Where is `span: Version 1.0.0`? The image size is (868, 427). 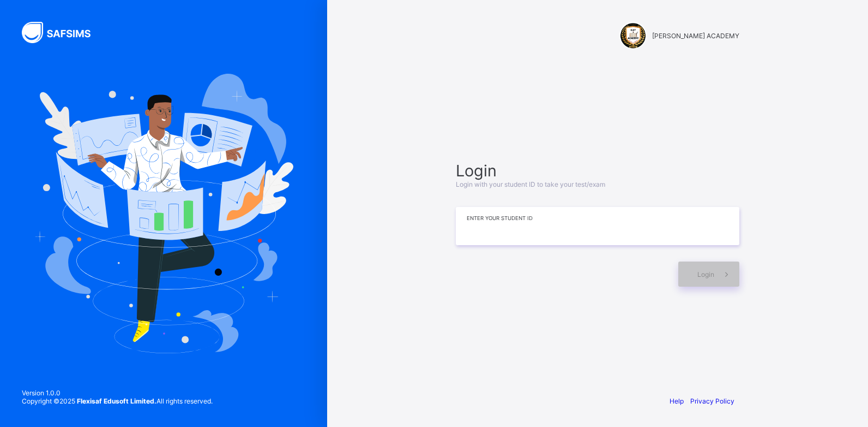
span: Version 1.0.0 is located at coordinates (118, 392).